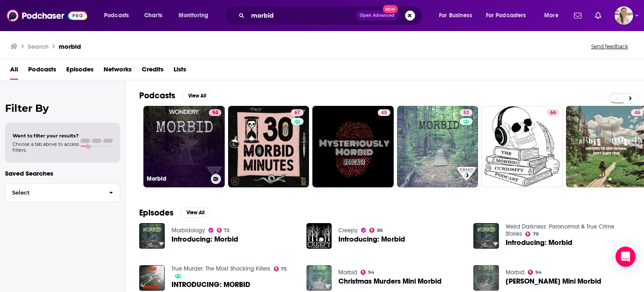 Image resolution: width=644 pixels, height=292 pixels. Describe the element at coordinates (152, 278) in the screenshot. I see `img: INTRODUCING: MORBID` at that location.